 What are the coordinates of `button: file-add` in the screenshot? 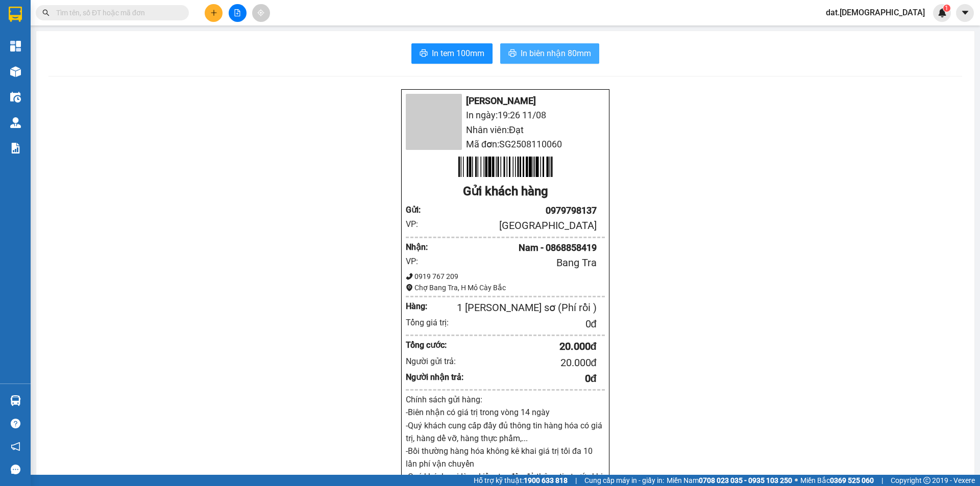 It's located at (237, 13).